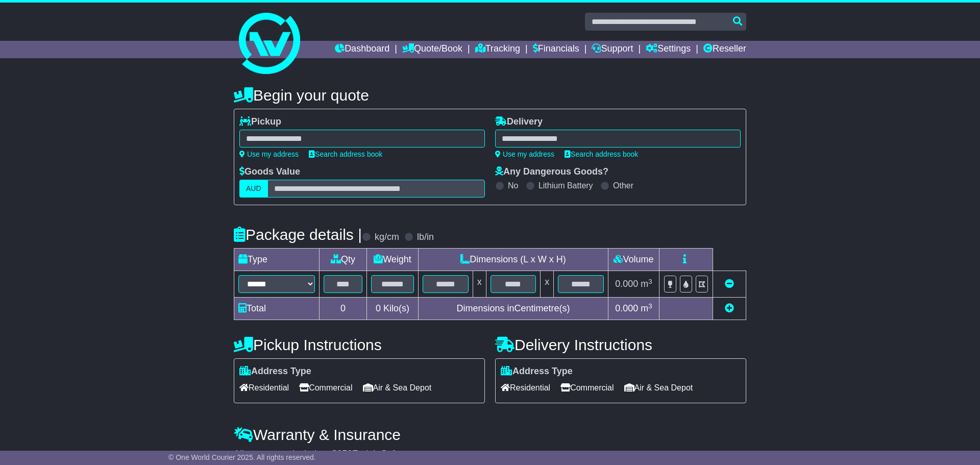 This screenshot has height=465, width=980. What do you see at coordinates (513, 260) in the screenshot?
I see `td: Dimensions (L x W x H)` at bounding box center [513, 260].